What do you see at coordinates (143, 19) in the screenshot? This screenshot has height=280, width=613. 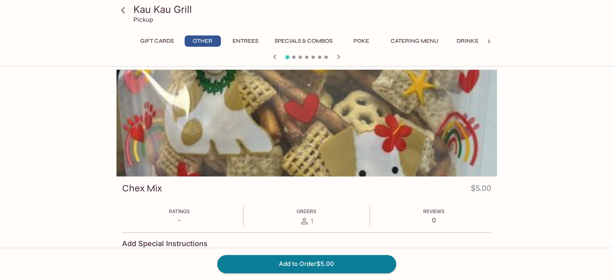 I see `p: Pickup` at bounding box center [143, 19].